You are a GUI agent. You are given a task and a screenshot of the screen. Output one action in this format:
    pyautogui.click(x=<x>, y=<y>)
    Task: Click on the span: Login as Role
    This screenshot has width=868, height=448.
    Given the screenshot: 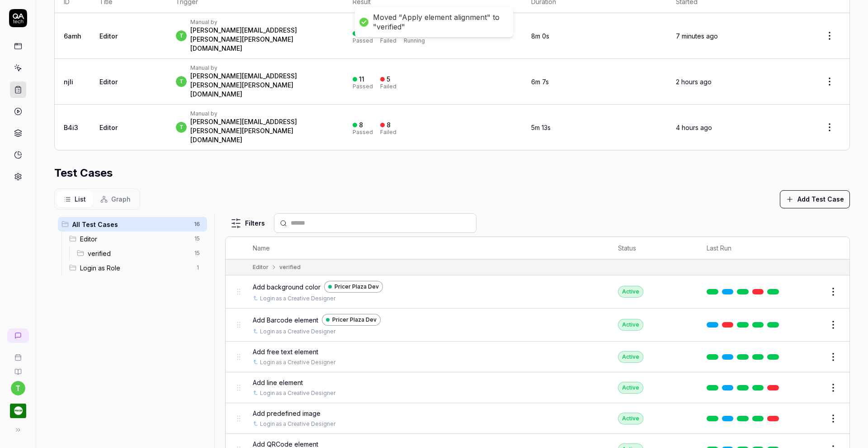 What is the action you would take?
    pyautogui.click(x=135, y=267)
    